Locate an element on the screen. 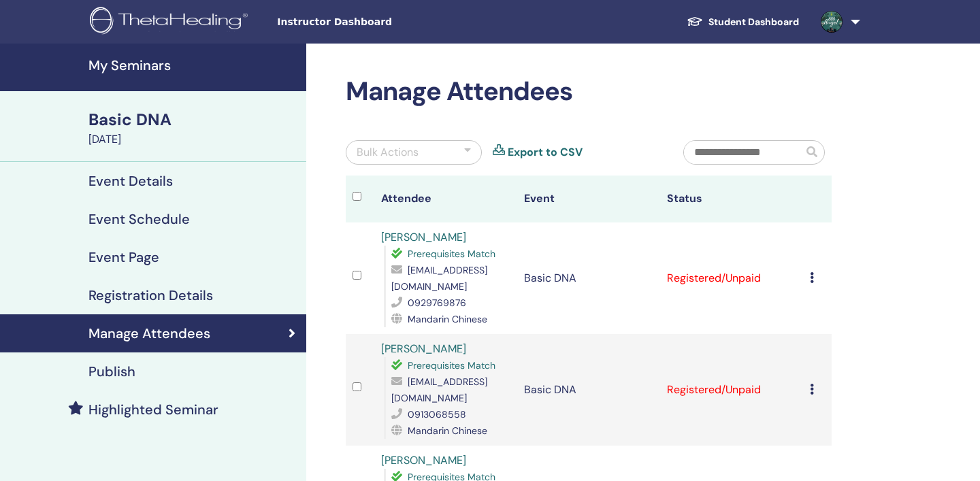 This screenshot has height=481, width=980. span: 0913068558 is located at coordinates (437, 414).